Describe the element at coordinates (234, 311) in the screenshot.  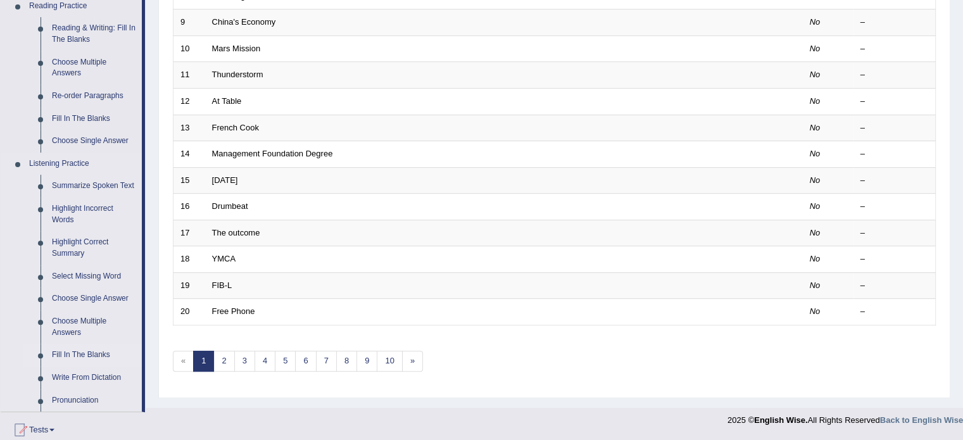
I see `a: Free Phone` at that location.